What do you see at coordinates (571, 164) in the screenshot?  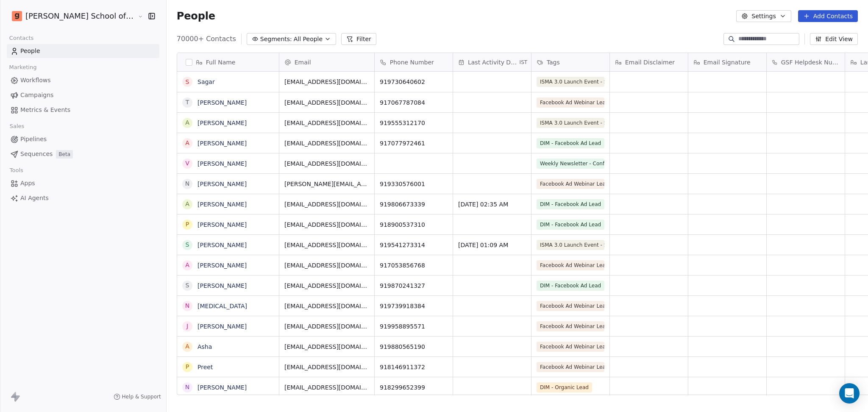 I see `span: Weekly Newsletter - Confirmed` at bounding box center [571, 164].